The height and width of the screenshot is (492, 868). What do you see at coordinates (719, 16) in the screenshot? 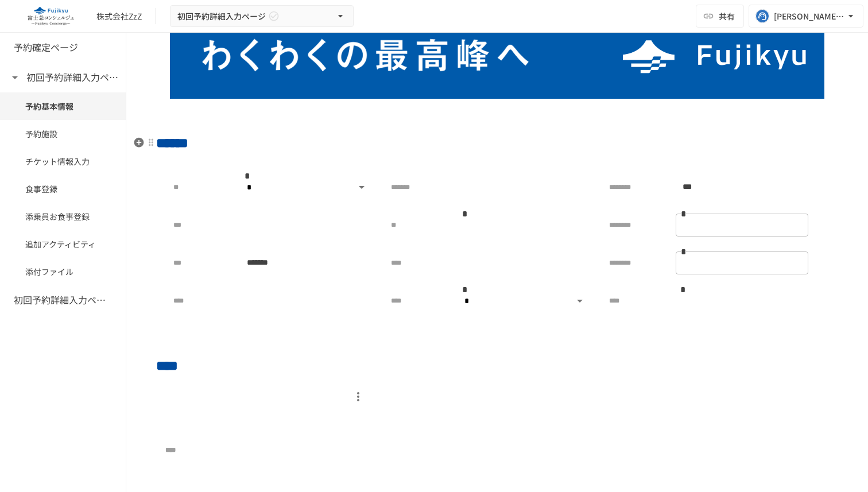
I see `button: 共有` at bounding box center [719, 16].